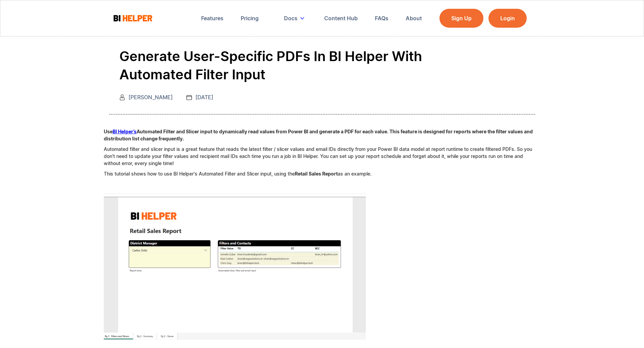  Describe the element at coordinates (341, 18) in the screenshot. I see `a: Content Hub` at that location.